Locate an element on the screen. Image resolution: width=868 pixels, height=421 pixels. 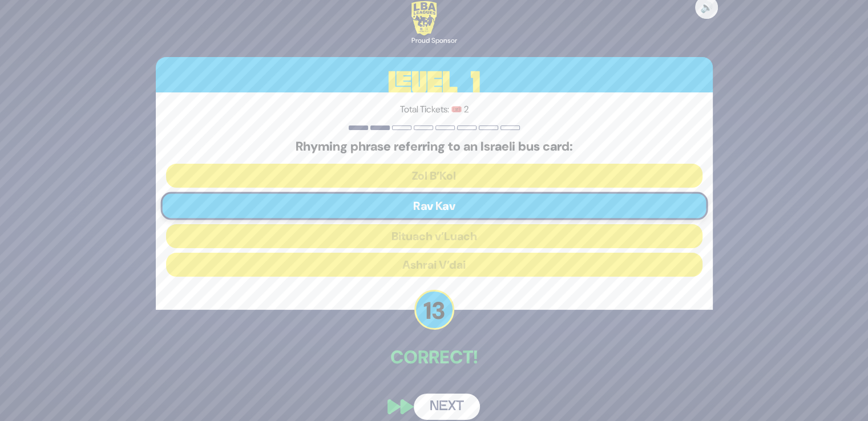
p: 13 is located at coordinates (435, 310).